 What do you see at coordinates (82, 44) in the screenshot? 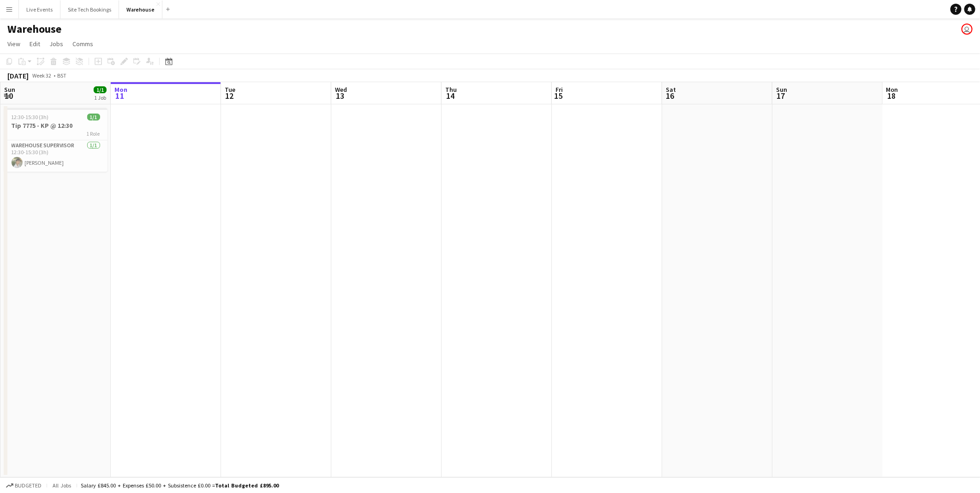
I see `span: Comms` at bounding box center [82, 44].